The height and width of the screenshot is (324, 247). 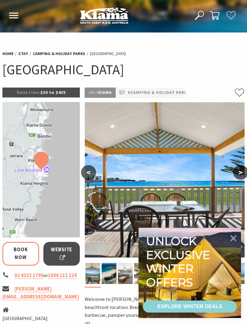 What do you see at coordinates (100, 92) in the screenshot?
I see `p: Kiama` at bounding box center [100, 92].